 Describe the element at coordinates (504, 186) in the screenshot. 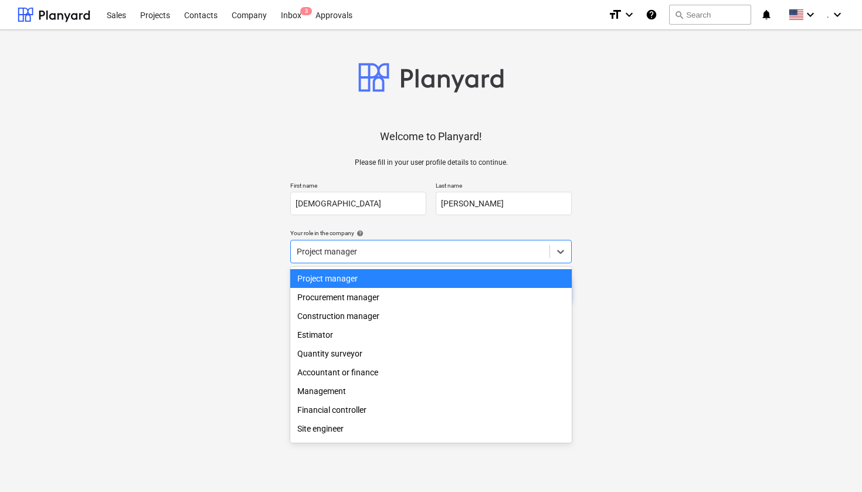

I see `p: Last name` at that location.